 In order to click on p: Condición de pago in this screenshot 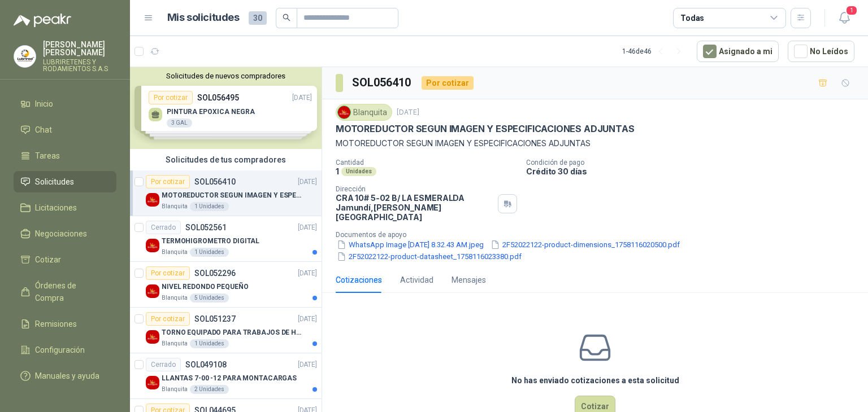, I will do `click(695, 163)`.